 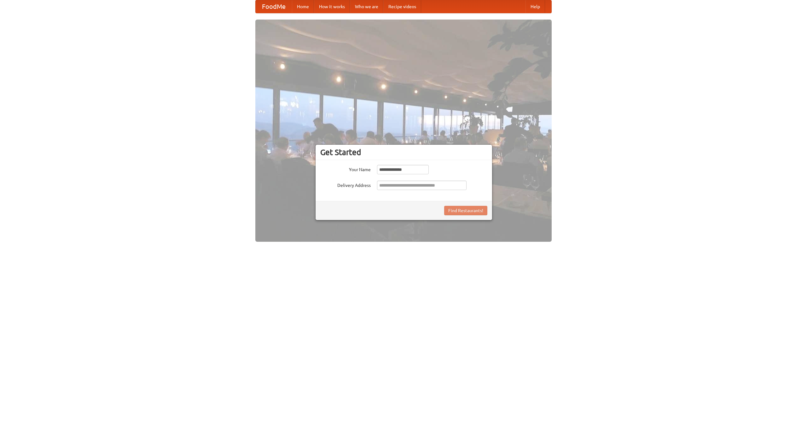 I want to click on label: Your Name, so click(x=345, y=169).